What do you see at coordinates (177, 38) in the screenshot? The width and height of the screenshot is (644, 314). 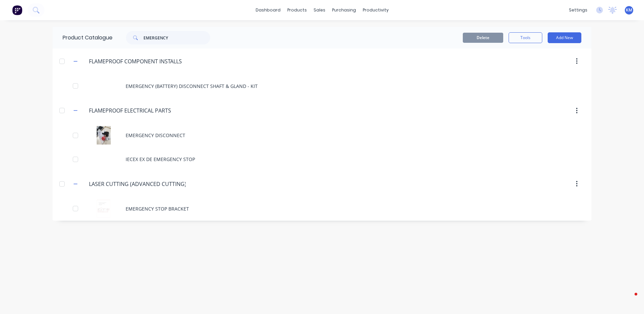 I see `input: Search...` at bounding box center [177, 38].